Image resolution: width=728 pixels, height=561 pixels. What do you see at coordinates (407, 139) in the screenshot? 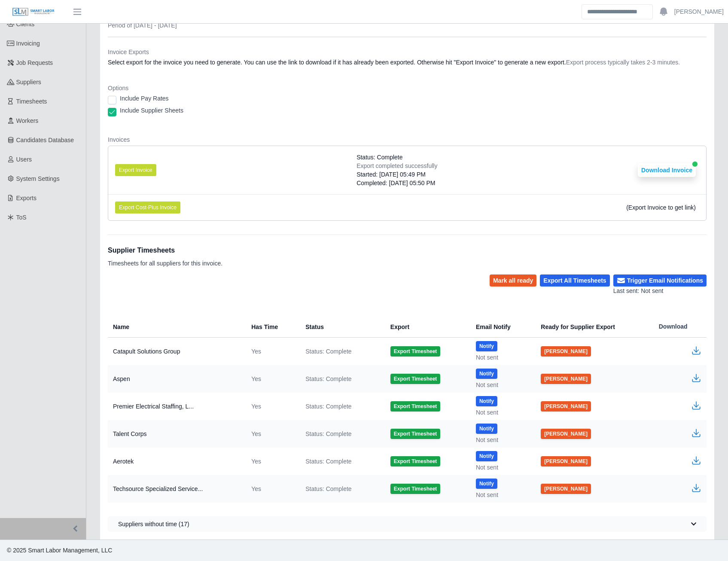
I see `dt: Invoices` at bounding box center [407, 139].